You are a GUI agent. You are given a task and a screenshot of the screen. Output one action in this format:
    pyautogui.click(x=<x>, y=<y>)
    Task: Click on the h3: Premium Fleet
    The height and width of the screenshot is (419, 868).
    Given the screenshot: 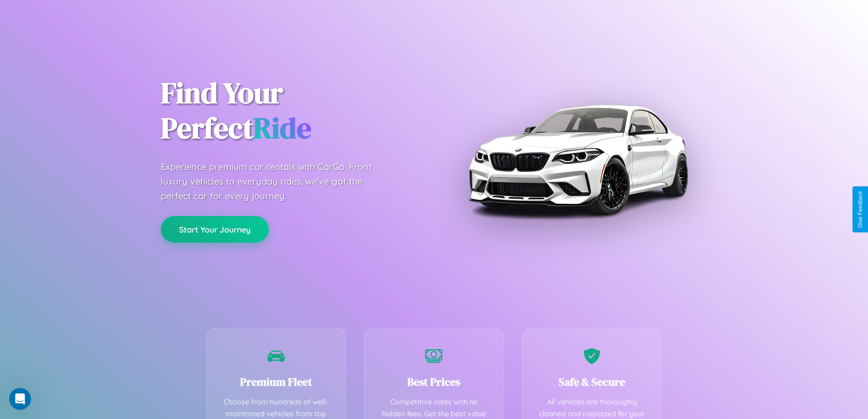 What is the action you would take?
    pyautogui.click(x=276, y=381)
    